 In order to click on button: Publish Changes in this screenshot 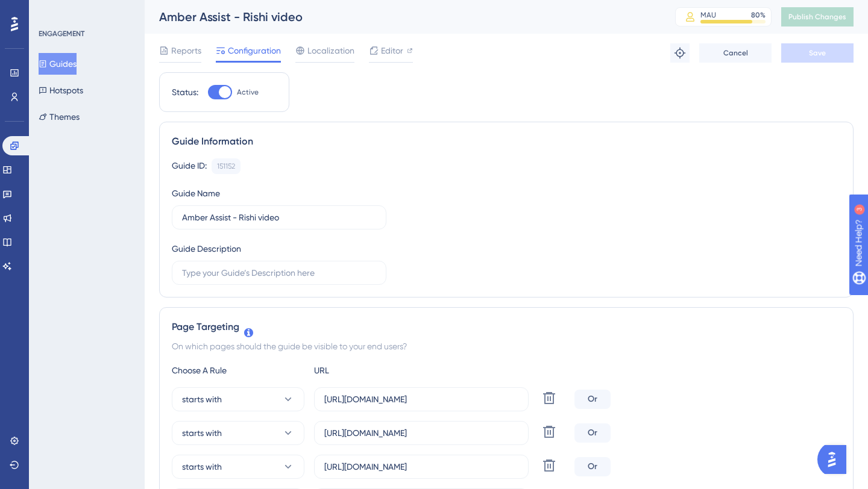, I will do `click(817, 17)`.